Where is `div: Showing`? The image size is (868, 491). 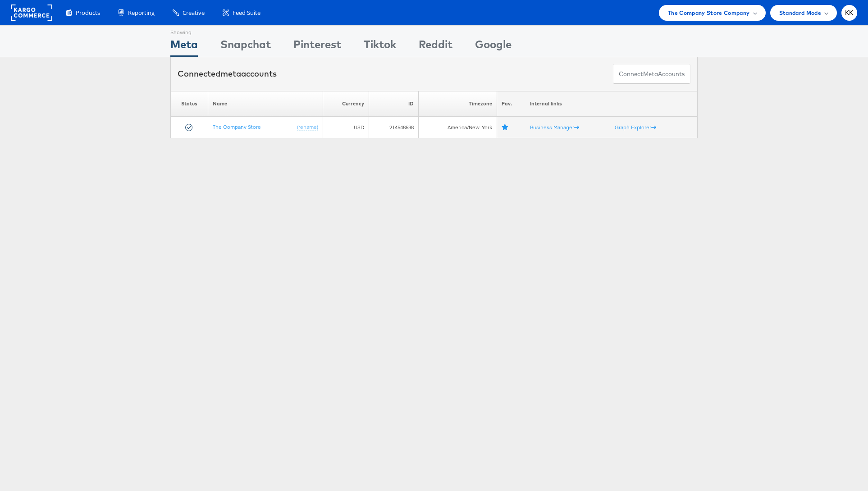
div: Showing is located at coordinates (184, 31).